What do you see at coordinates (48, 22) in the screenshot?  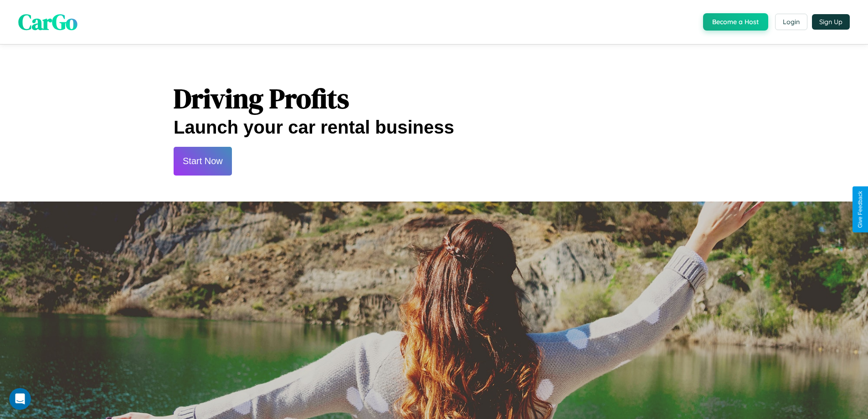 I see `span: CarGo` at bounding box center [48, 22].